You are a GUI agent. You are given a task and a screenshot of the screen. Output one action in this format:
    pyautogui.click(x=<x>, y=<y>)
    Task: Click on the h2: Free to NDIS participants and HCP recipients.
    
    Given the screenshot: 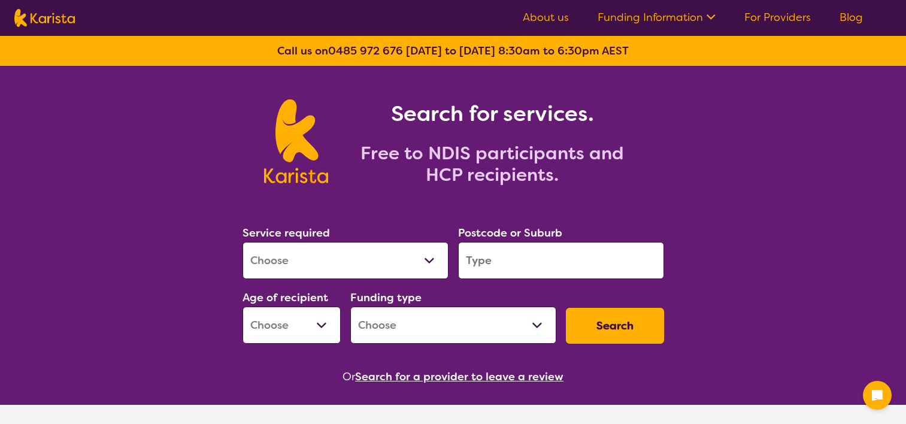 What is the action you would take?
    pyautogui.click(x=492, y=164)
    